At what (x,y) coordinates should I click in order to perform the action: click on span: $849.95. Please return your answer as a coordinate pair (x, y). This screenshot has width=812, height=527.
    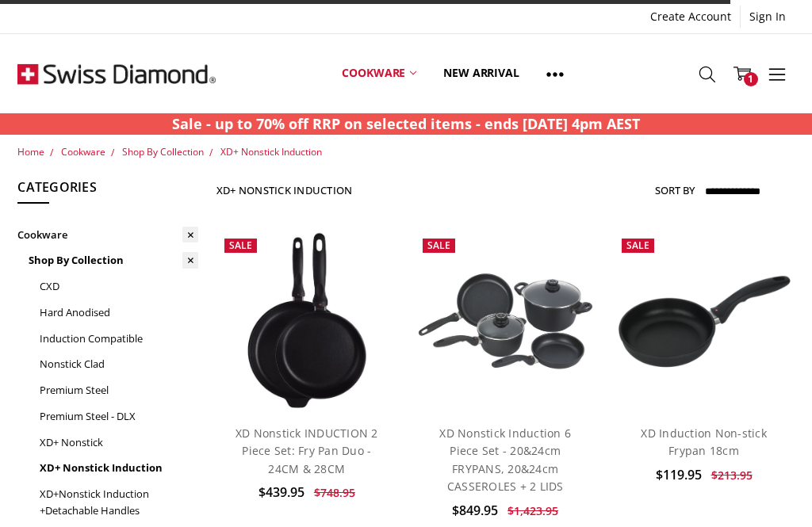
    Looking at the image, I should click on (475, 510).